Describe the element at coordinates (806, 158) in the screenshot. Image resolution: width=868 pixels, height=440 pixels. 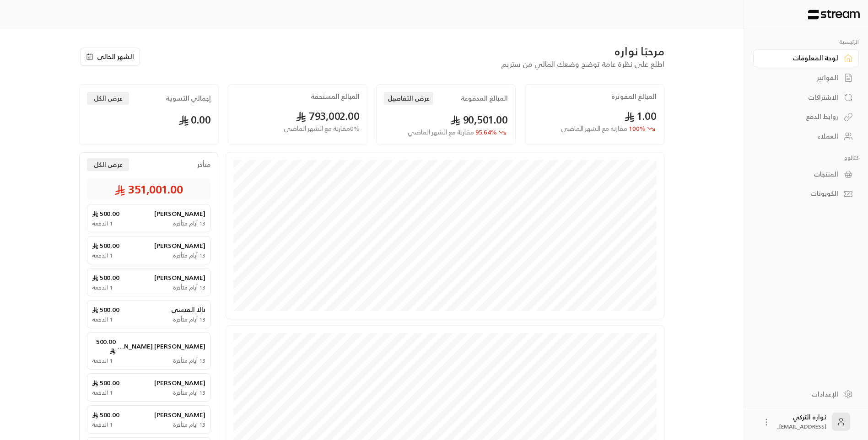
I see `p: كتالوج` at that location.